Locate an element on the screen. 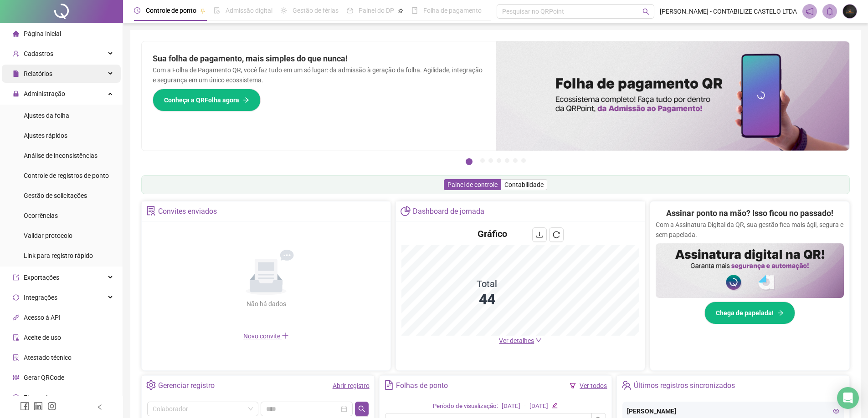 Image resolution: width=868 pixels, height=418 pixels. div: Gerenciar registro is located at coordinates (186, 386).